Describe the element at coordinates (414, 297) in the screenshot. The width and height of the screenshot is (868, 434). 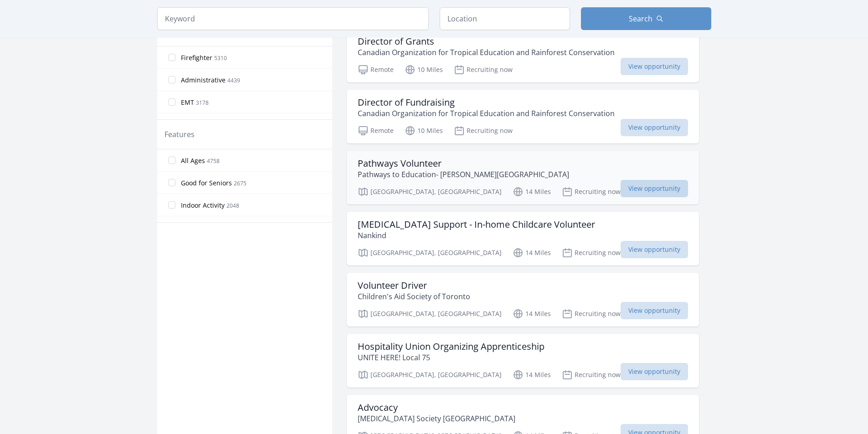
I see `p: Children's Aid Society of Toronto` at that location.